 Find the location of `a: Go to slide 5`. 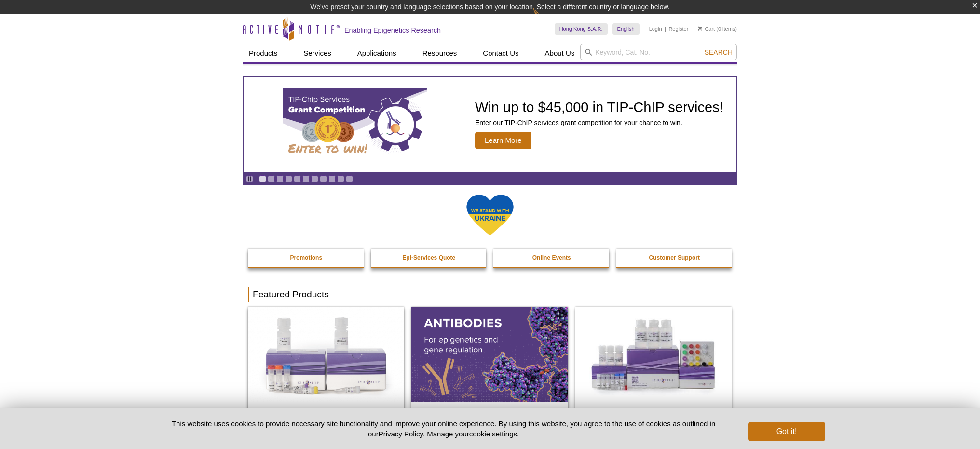

a: Go to slide 5 is located at coordinates (297, 179).